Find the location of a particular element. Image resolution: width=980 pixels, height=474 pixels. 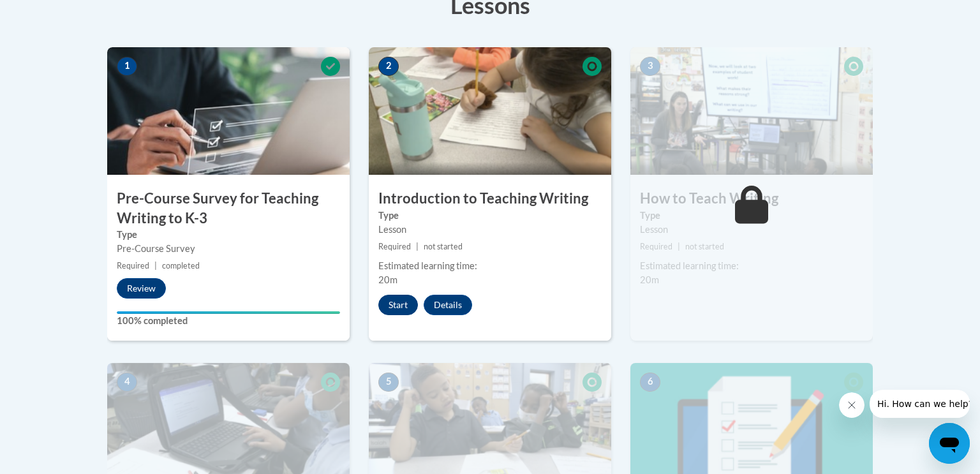

span: 6 is located at coordinates (650, 382).